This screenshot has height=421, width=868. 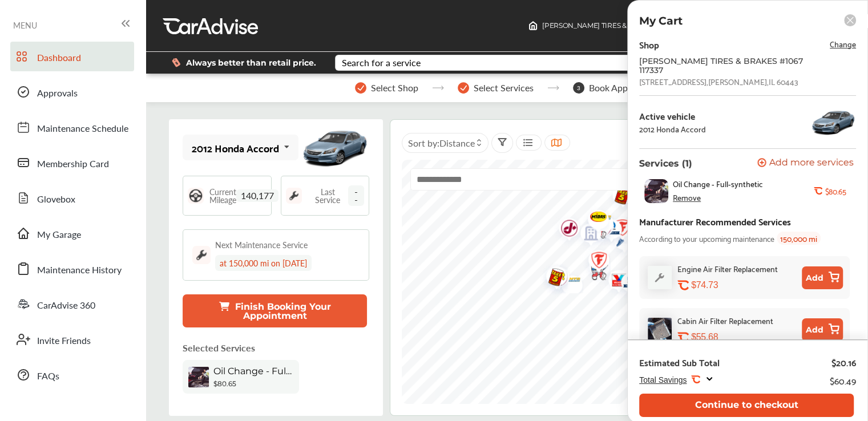 I want to click on img: empty_shop_logo.394c5474.svg, so click(x=587, y=235).